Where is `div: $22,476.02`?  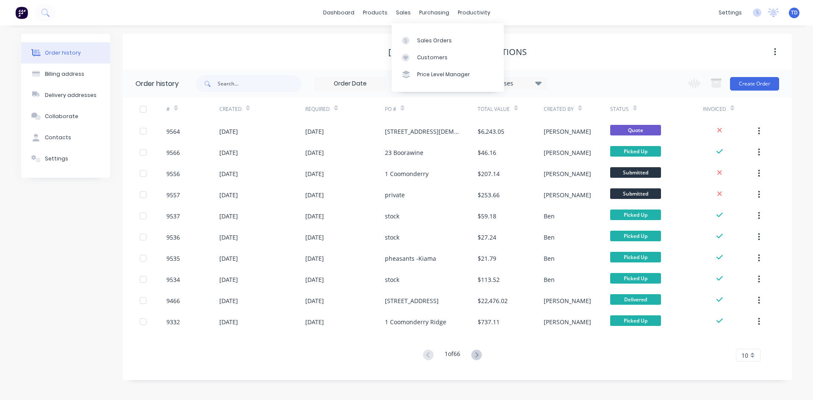
div: $22,476.02 is located at coordinates (492, 301).